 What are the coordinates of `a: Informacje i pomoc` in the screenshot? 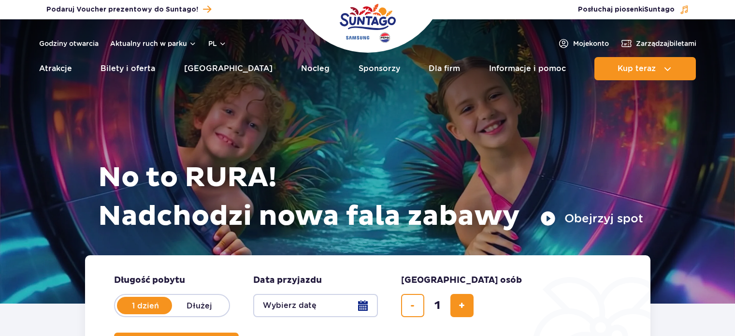 It's located at (527, 69).